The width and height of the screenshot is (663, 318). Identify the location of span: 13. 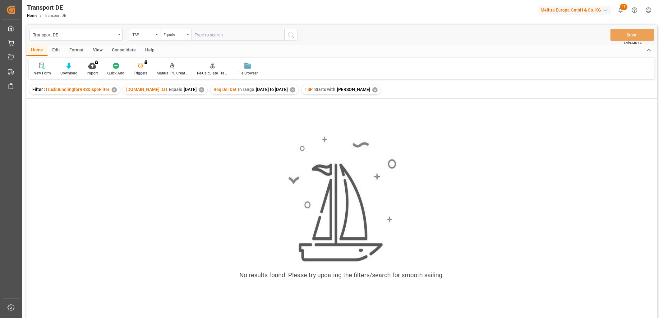
(624, 7).